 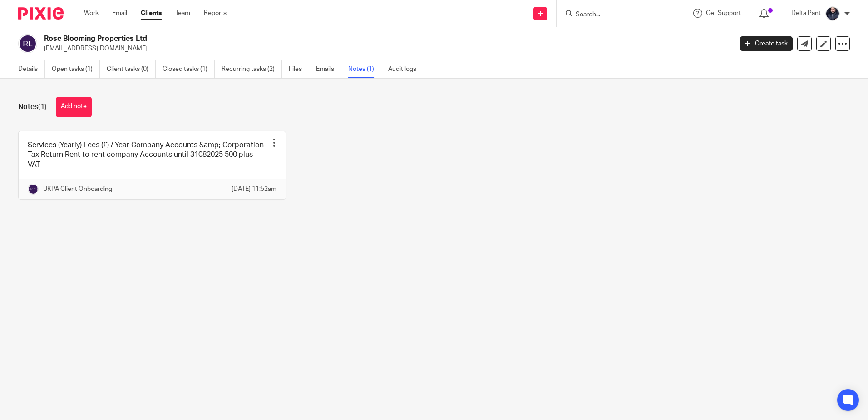 What do you see at coordinates (365, 69) in the screenshot?
I see `a: Notes (1)` at bounding box center [365, 69].